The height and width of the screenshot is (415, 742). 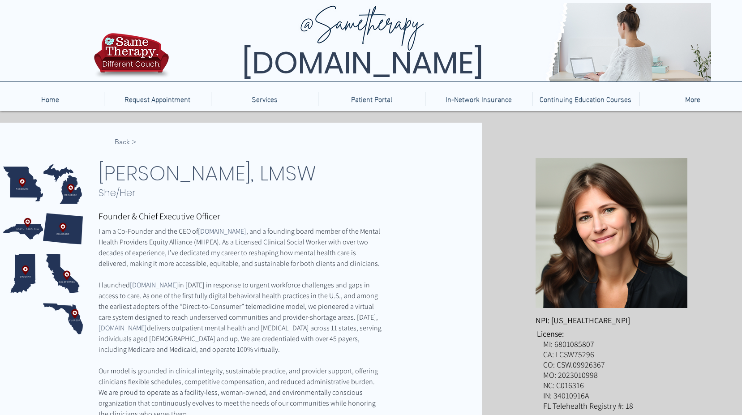 I want to click on a: Request Appointment, so click(x=157, y=99).